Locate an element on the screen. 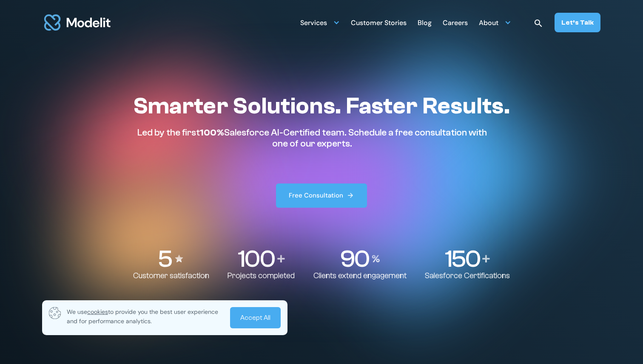 The image size is (643, 364). img: arrow right is located at coordinates (350, 195).